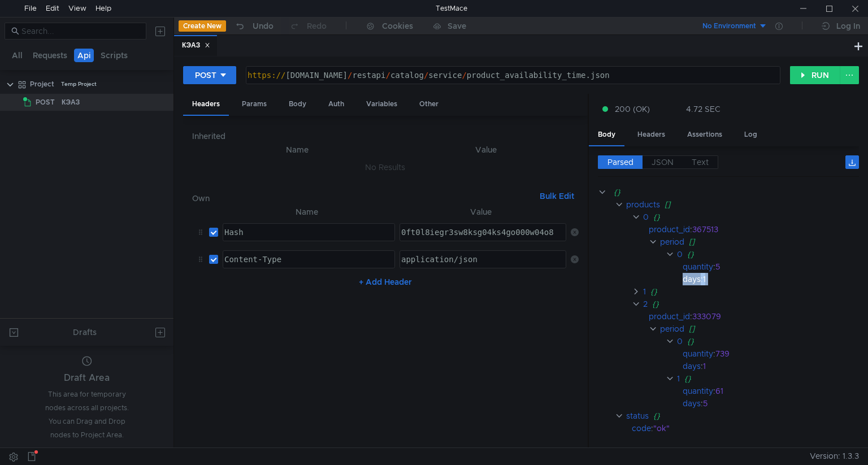  Describe the element at coordinates (769, 316) in the screenshot. I see `div: 333079` at that location.